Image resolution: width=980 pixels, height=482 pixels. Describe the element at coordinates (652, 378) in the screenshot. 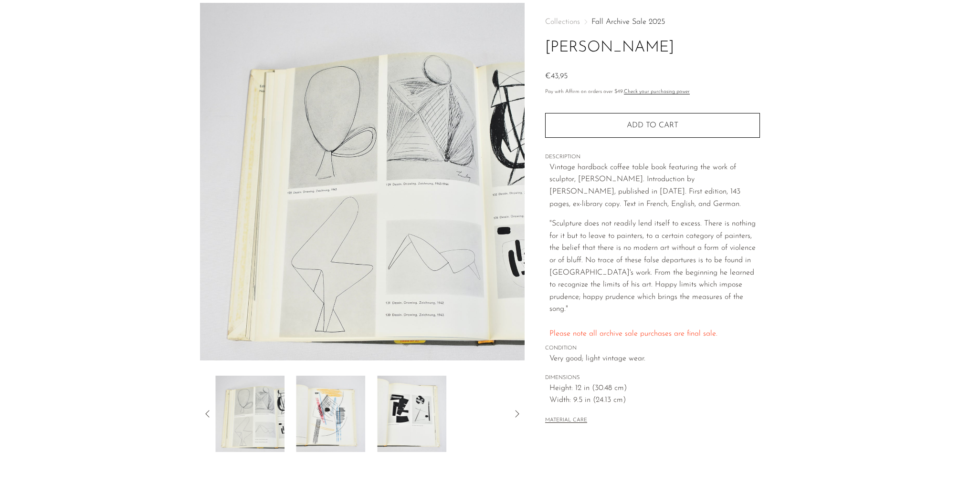

I see `span: DIMENSIONS` at that location.